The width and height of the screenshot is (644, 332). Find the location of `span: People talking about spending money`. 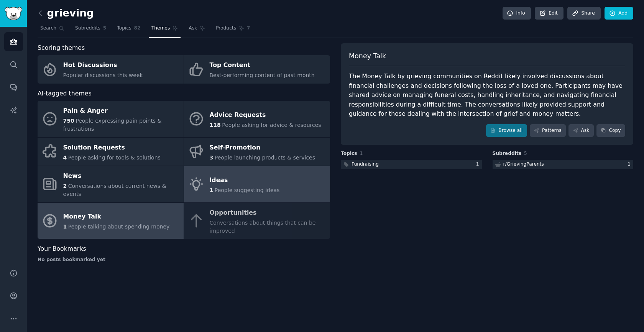

span: People talking about spending money is located at coordinates (119, 227).